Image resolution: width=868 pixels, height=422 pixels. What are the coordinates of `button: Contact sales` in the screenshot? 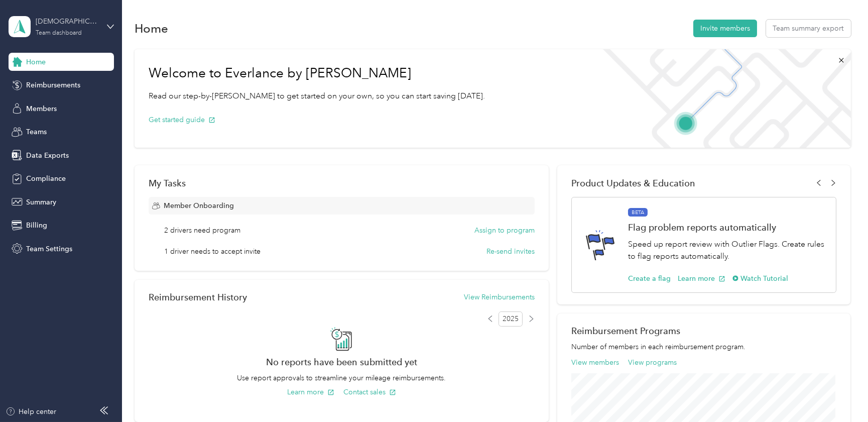 It's located at (369, 392).